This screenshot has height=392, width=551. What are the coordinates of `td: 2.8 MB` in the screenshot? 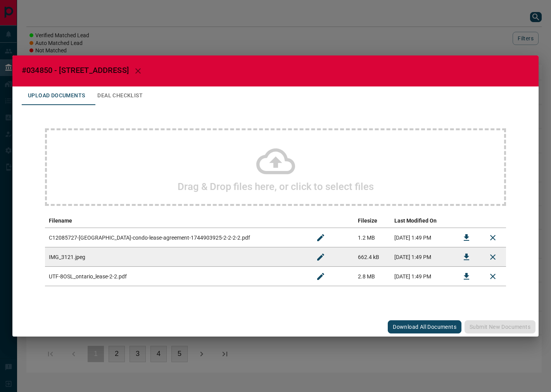 It's located at (372, 277).